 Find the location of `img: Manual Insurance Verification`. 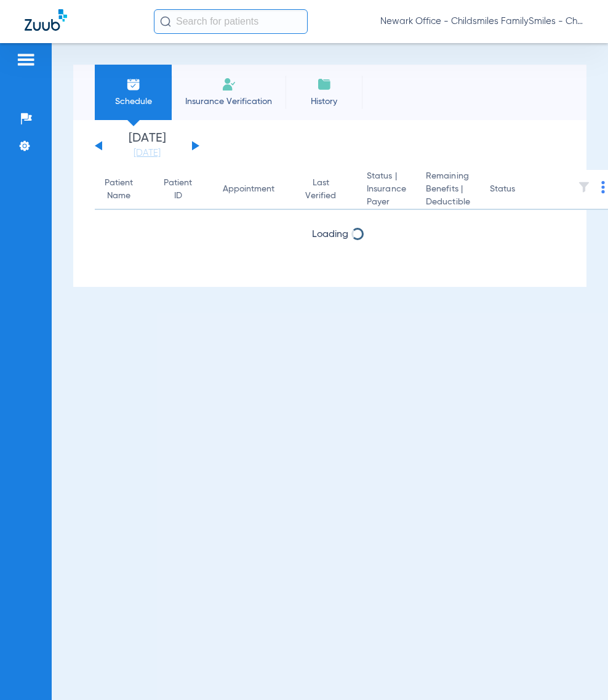

img: Manual Insurance Verification is located at coordinates (229, 84).